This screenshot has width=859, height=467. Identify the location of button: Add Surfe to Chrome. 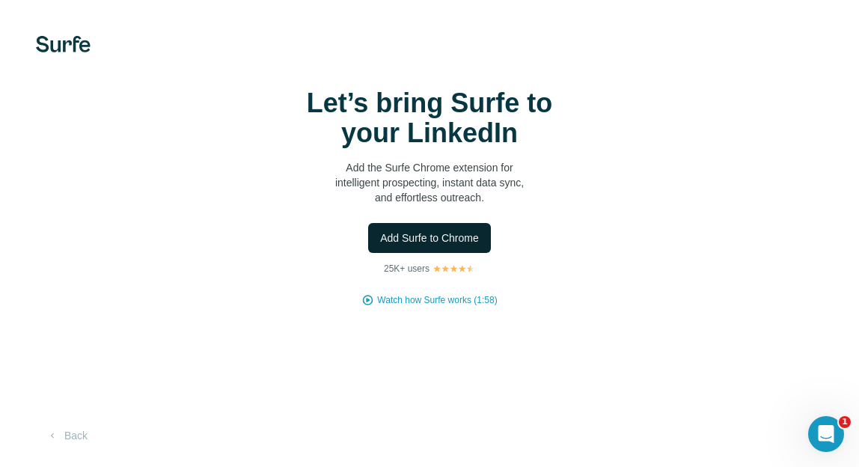
(430, 238).